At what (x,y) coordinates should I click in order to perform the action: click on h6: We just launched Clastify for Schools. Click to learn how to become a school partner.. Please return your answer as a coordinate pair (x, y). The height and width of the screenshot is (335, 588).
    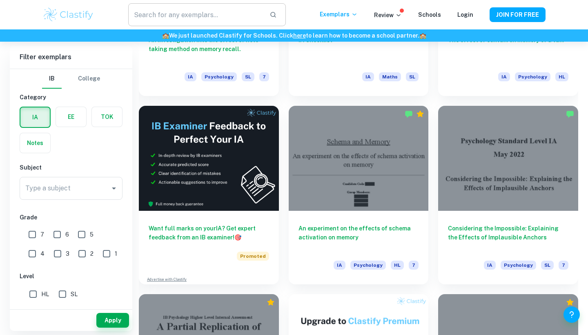
    Looking at the image, I should click on (294, 36).